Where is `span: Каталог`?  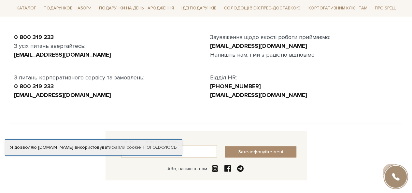 span: Каталог is located at coordinates (26, 8).